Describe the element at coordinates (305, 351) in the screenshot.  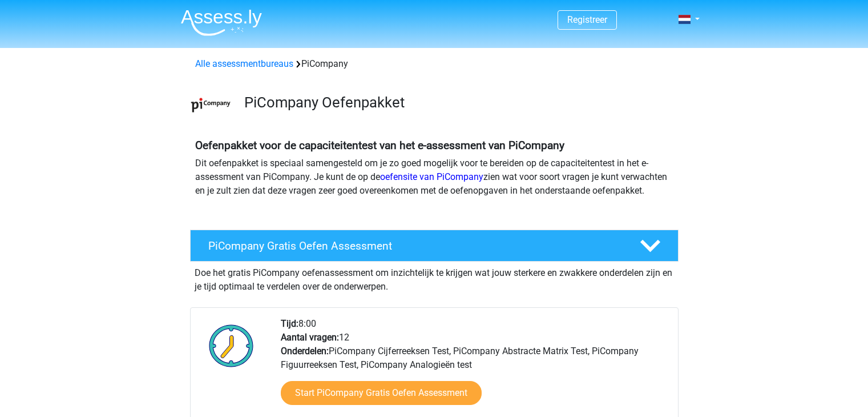
I see `b: Onderdelen:` at that location.